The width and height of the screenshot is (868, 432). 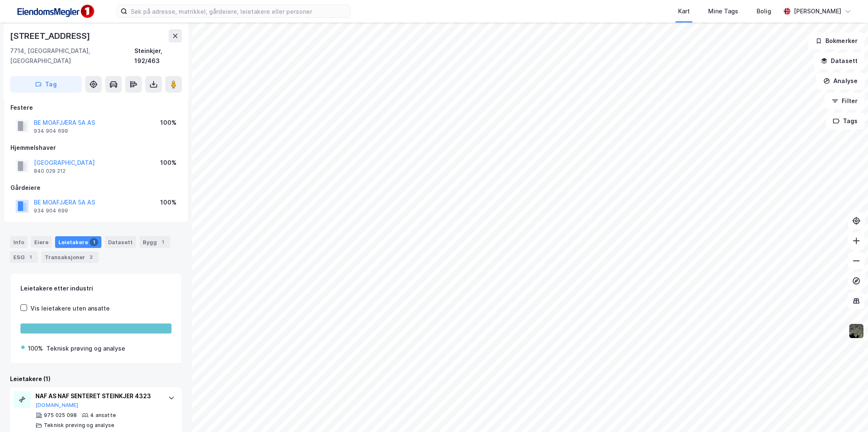 What do you see at coordinates (837, 41) in the screenshot?
I see `button: Bokmerker` at bounding box center [837, 41].